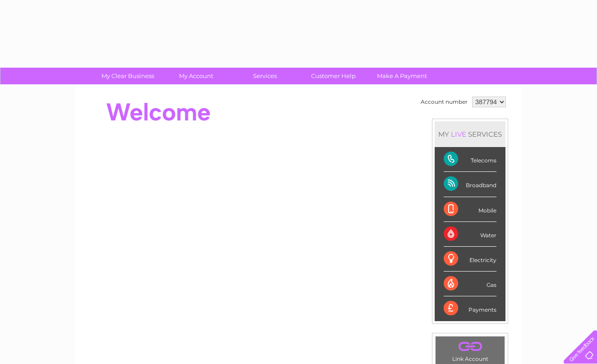 The image size is (597, 364). I want to click on div: Telecoms, so click(470, 159).